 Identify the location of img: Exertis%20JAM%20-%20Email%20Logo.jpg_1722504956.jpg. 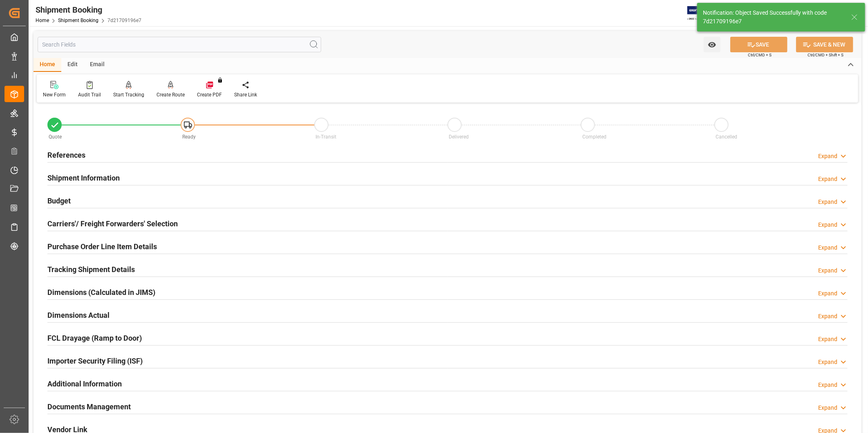
(701, 13).